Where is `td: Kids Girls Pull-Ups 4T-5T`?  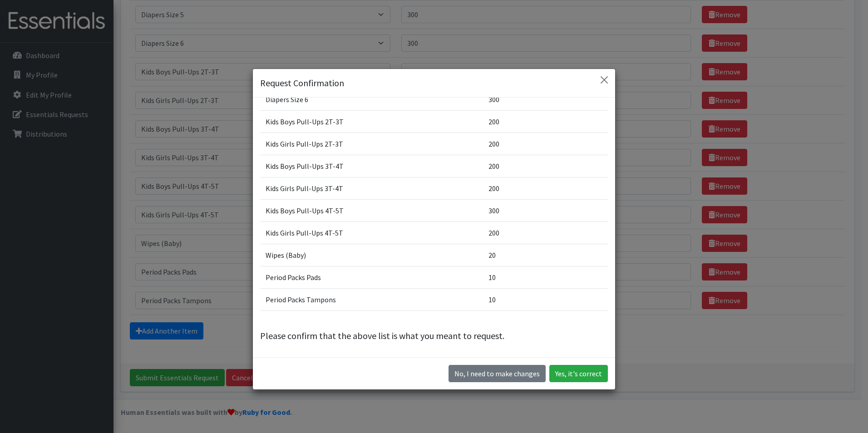 td: Kids Girls Pull-Ups 4T-5T is located at coordinates (371, 232).